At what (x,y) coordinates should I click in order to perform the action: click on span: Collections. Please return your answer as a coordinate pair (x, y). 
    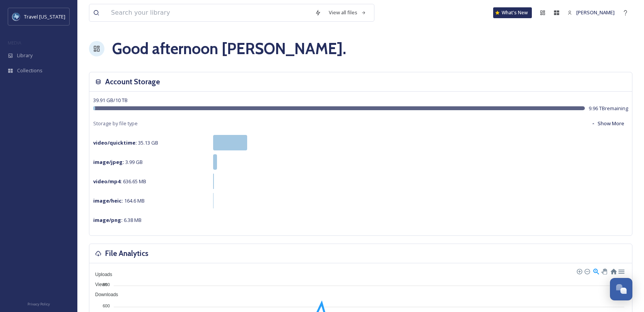
    Looking at the image, I should click on (30, 71).